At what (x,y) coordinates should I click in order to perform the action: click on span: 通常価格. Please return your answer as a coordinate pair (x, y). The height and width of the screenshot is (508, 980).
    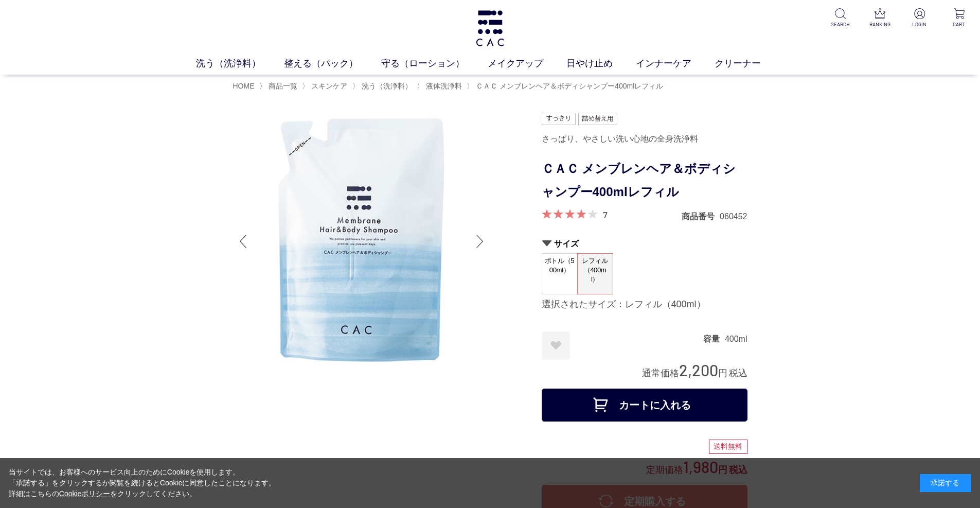
    Looking at the image, I should click on (661, 373).